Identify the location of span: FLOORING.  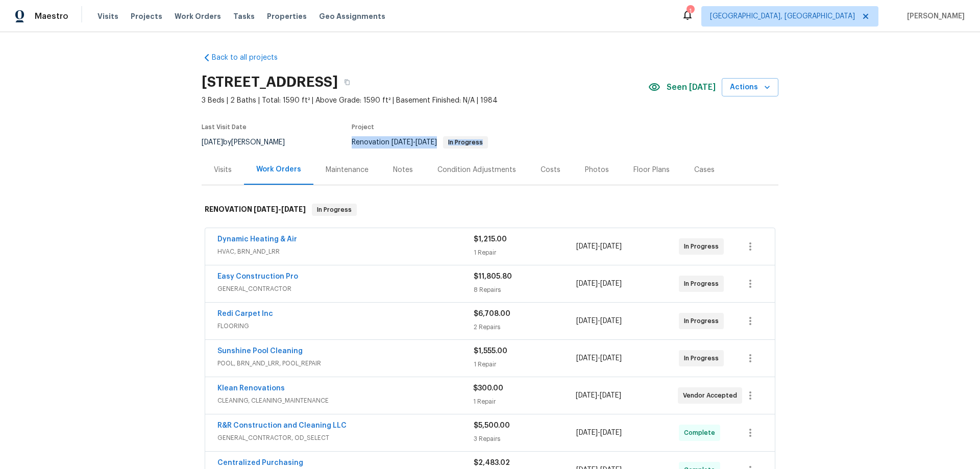
(345, 326).